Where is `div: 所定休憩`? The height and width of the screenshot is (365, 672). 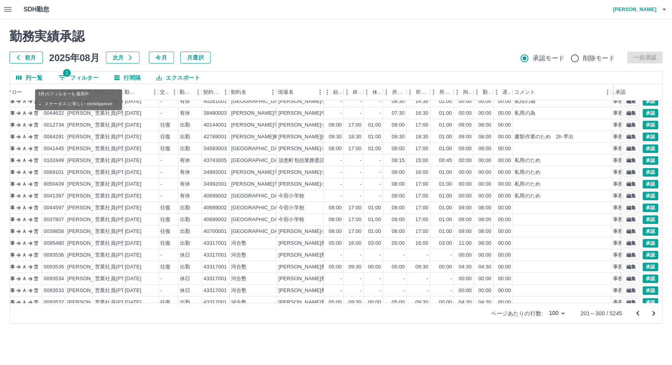
div: 所定休憩 is located at coordinates (442, 92).